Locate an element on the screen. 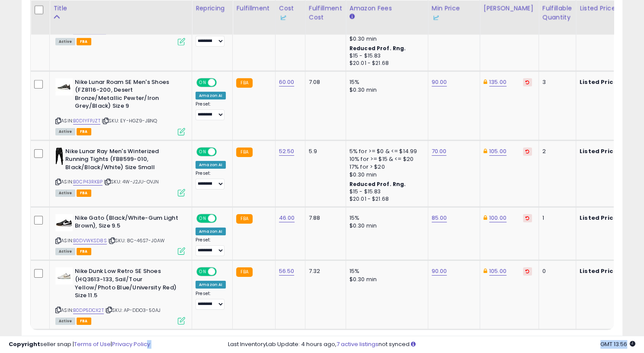 The height and width of the screenshot is (353, 644). span: | SKU: EY-HGZ9-JBNQ is located at coordinates (129, 121).